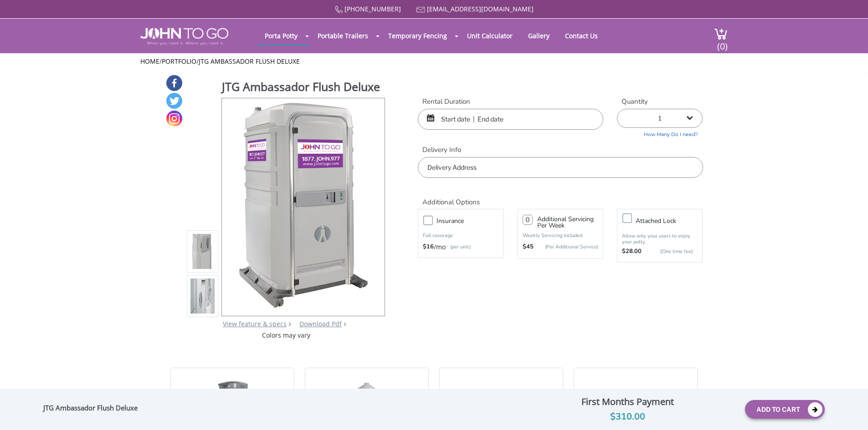 This screenshot has width=868, height=430. What do you see at coordinates (528, 220) in the screenshot?
I see `input: 0` at bounding box center [528, 220].